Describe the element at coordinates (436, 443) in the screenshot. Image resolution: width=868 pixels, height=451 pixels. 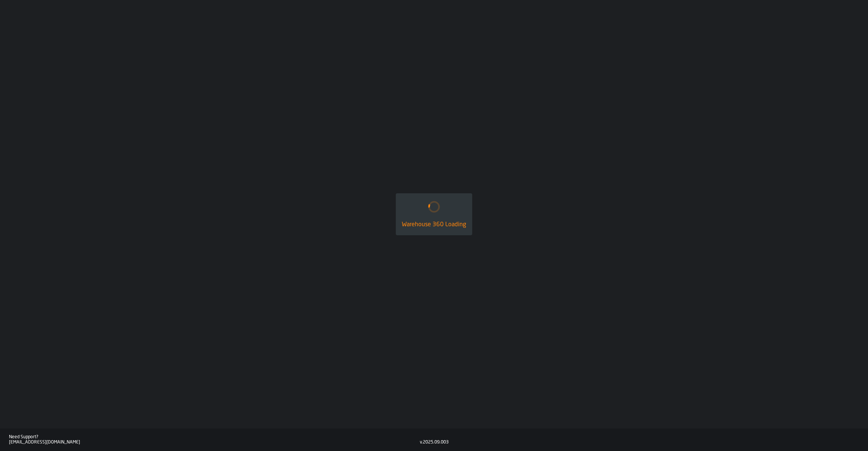
I see `div: 2025.09.003` at that location.